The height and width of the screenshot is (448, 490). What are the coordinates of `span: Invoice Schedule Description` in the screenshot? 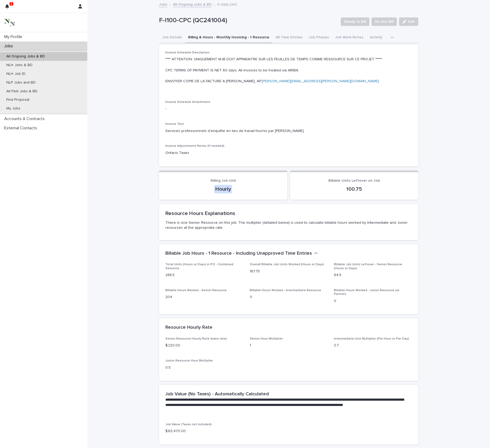 It's located at (187, 52).